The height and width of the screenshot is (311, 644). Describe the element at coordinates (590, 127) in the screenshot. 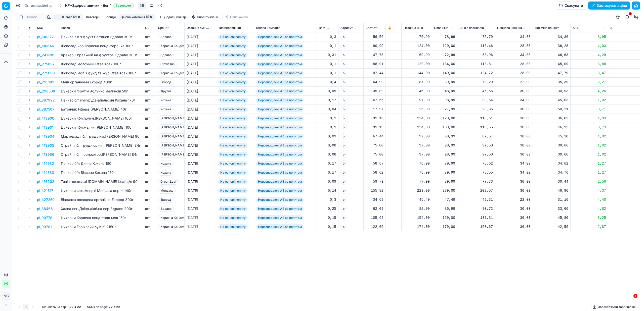

I see `div: 3,73` at that location.